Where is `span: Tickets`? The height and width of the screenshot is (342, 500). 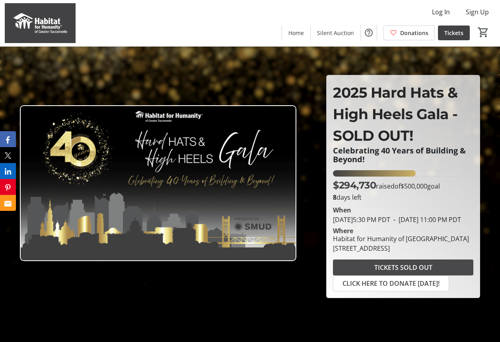 span: Tickets is located at coordinates (454, 33).